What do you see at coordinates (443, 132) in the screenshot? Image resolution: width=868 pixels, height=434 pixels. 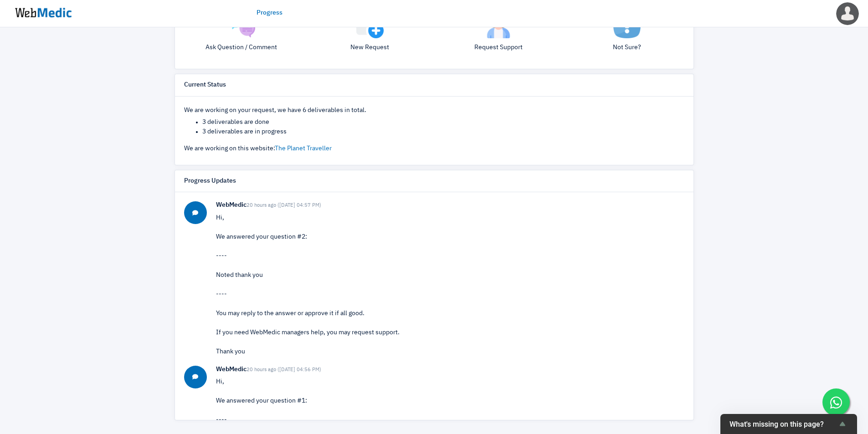 I see `li: 3 deliverables are in progress` at bounding box center [443, 132].